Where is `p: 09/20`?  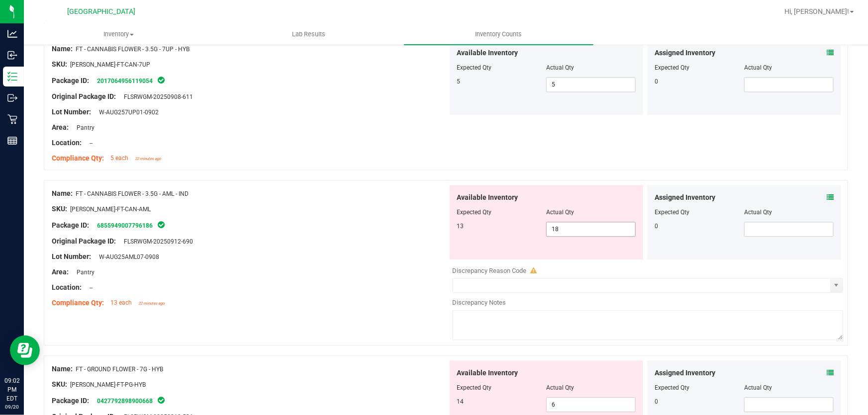
p: 09/20 is located at coordinates (12, 406).